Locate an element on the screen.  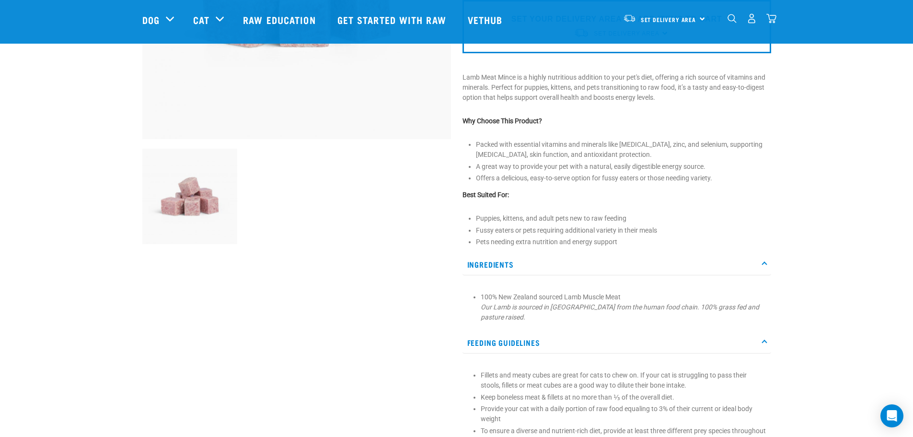
p: Provide your cat with a daily portion of raw food equaling to 3% of their current or ideal body w... is located at coordinates (623, 414).